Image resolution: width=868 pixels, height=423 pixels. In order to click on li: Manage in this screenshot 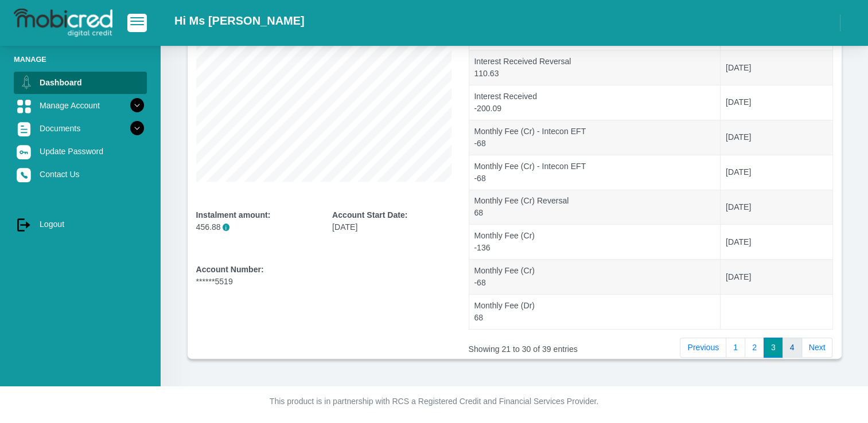, I will do `click(80, 59)`.